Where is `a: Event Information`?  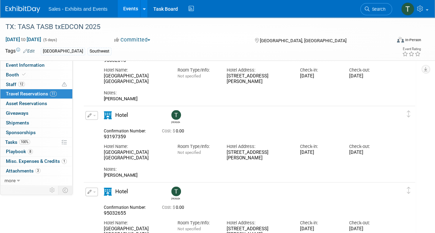 a: Event Information is located at coordinates (36, 65).